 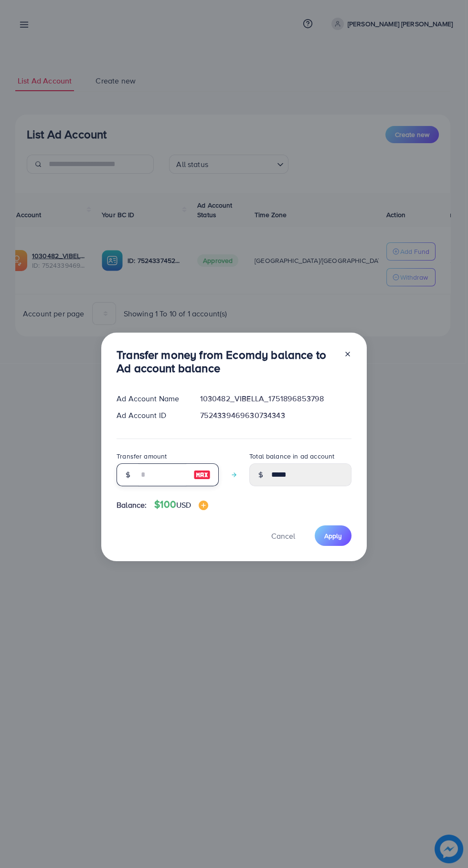 I want to click on span: Cancel, so click(x=283, y=536).